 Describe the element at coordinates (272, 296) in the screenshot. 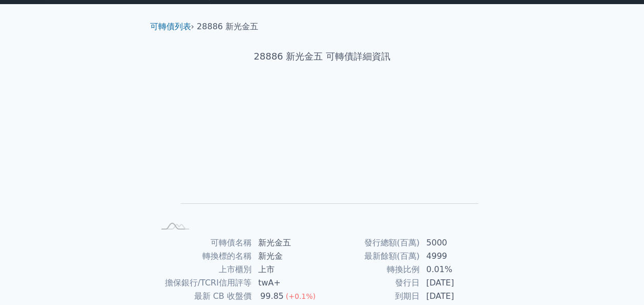

I see `div: 99.85` at that location.